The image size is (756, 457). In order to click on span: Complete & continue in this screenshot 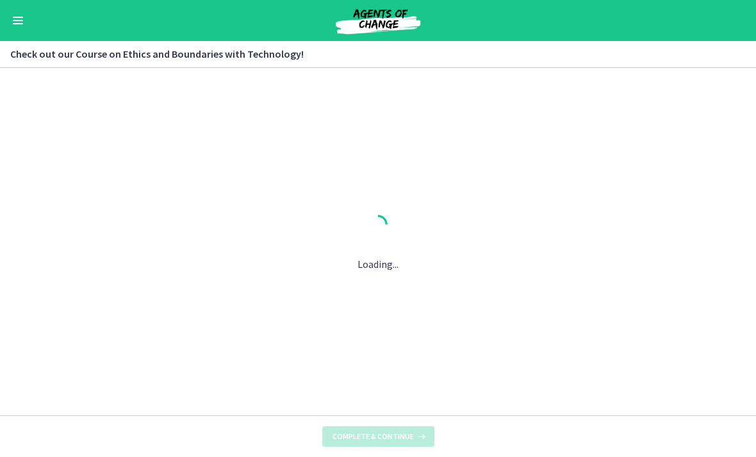, I will do `click(373, 436)`.